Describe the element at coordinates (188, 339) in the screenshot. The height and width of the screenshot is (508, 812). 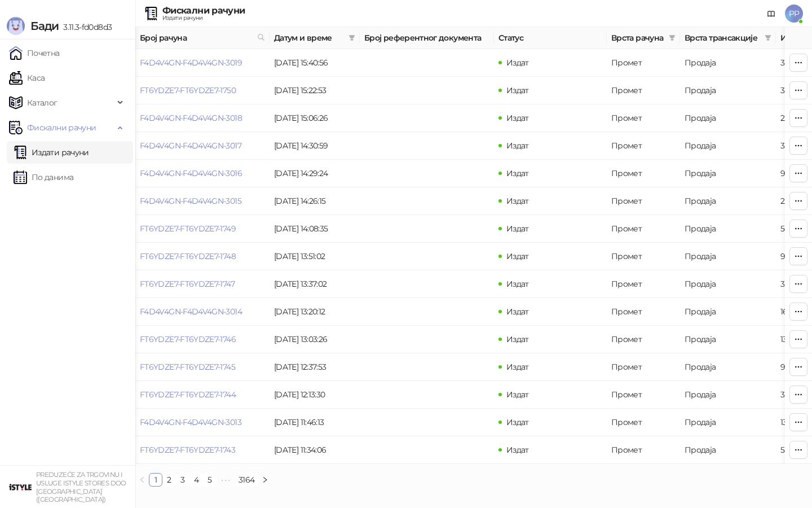
I see `a: FT6YDZE7-FT6YDZE7-1746` at that location.